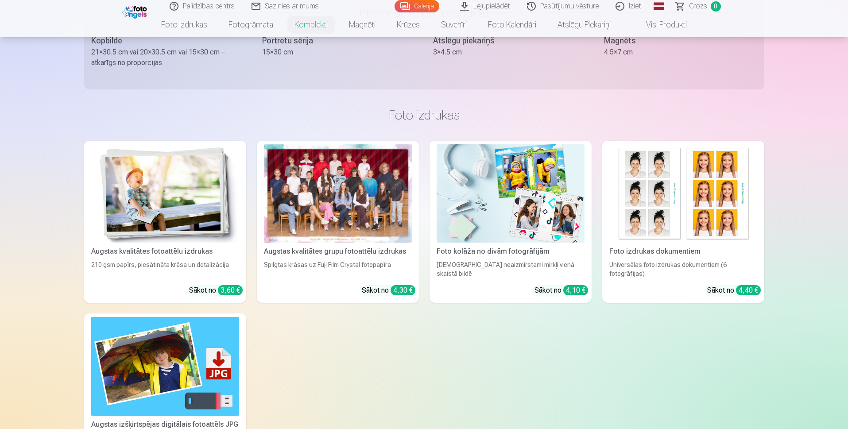  I want to click on span: Grozs, so click(698, 6).